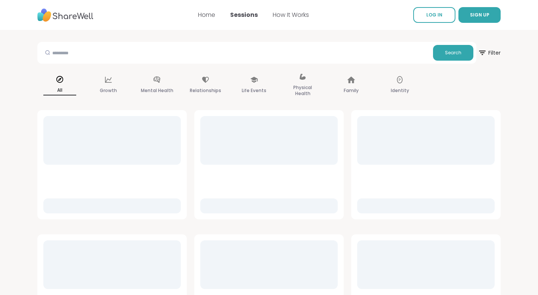  I want to click on p: Growth, so click(108, 90).